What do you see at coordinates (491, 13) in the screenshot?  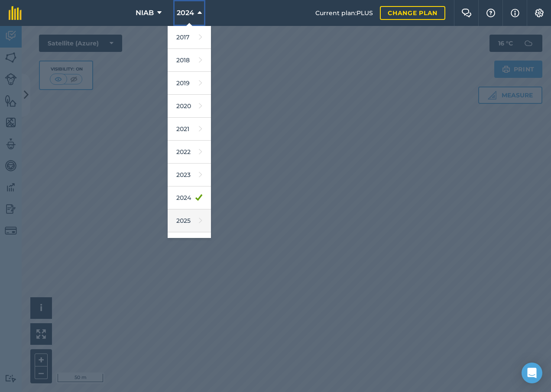 I see `img: A question mark icon` at bounding box center [491, 13].